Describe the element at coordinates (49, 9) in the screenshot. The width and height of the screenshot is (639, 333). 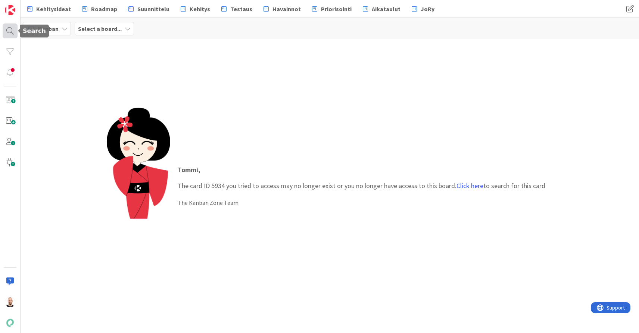
I see `a: Kehitysideat` at that location.